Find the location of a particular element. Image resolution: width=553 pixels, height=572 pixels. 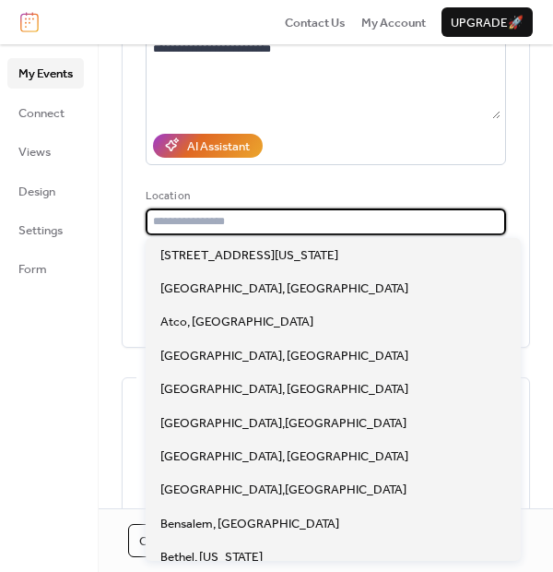

button: AI Assistant is located at coordinates (207, 146).